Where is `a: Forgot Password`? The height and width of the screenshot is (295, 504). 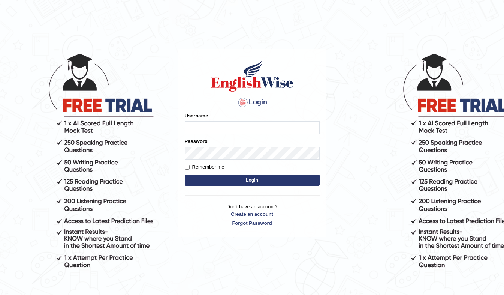
a: Forgot Password is located at coordinates (252, 223).